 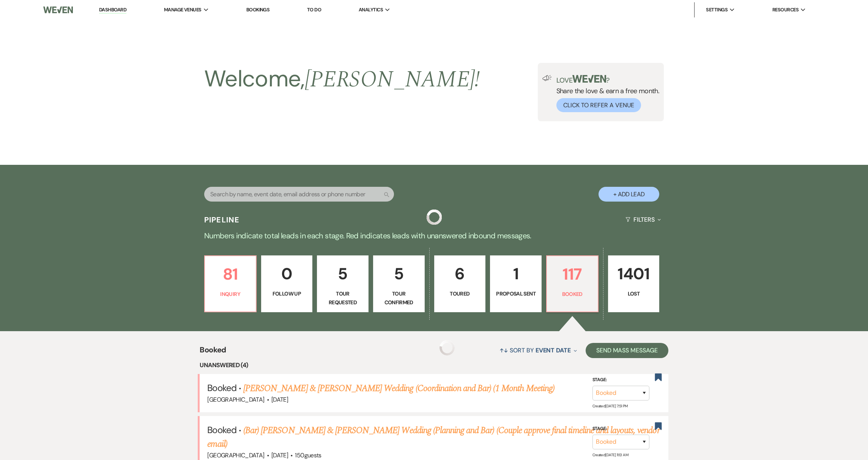 What do you see at coordinates (516, 293) in the screenshot?
I see `p: Proposal Sent` at bounding box center [516, 293].